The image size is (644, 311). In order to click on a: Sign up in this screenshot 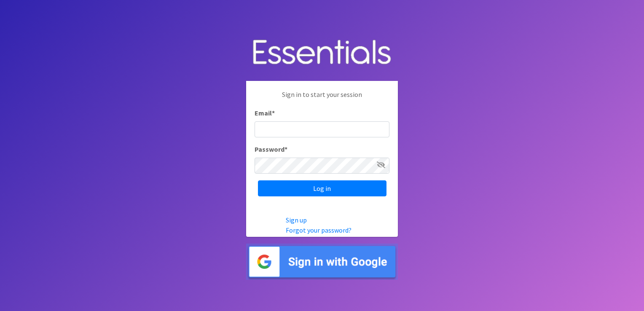, I will do `click(296, 220)`.